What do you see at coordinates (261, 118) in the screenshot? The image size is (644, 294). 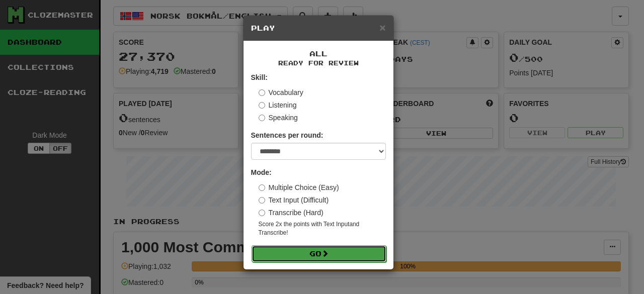 I see `input: Speaking` at bounding box center [261, 118].